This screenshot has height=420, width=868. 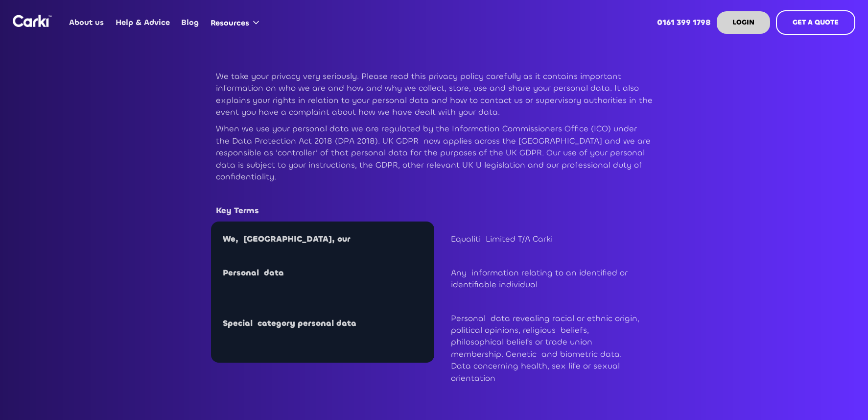 I want to click on strong: GET A QUOTE, so click(x=816, y=22).